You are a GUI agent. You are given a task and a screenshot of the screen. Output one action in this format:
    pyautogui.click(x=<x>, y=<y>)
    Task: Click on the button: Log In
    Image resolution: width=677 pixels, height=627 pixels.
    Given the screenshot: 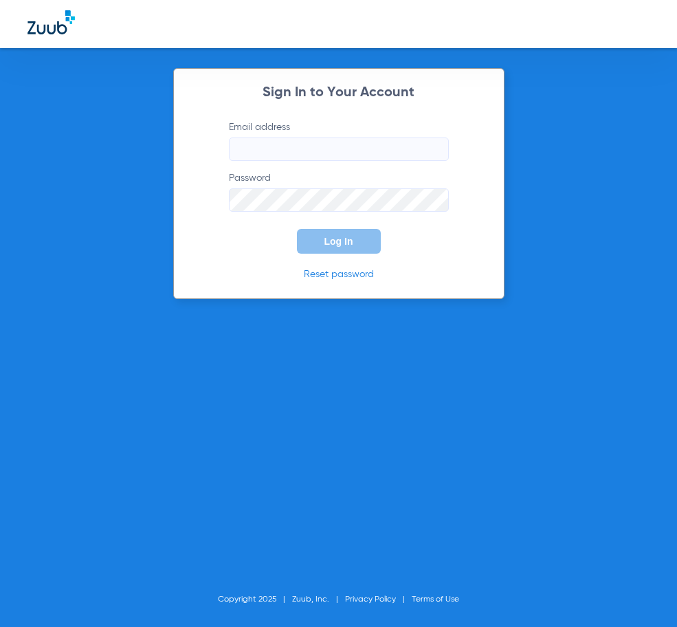 What is the action you would take?
    pyautogui.click(x=339, y=241)
    